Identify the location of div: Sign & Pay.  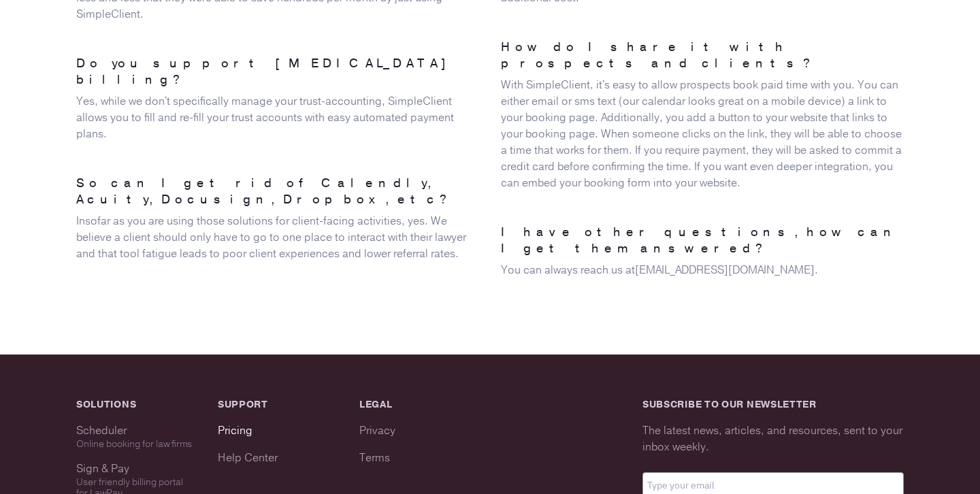
(136, 469).